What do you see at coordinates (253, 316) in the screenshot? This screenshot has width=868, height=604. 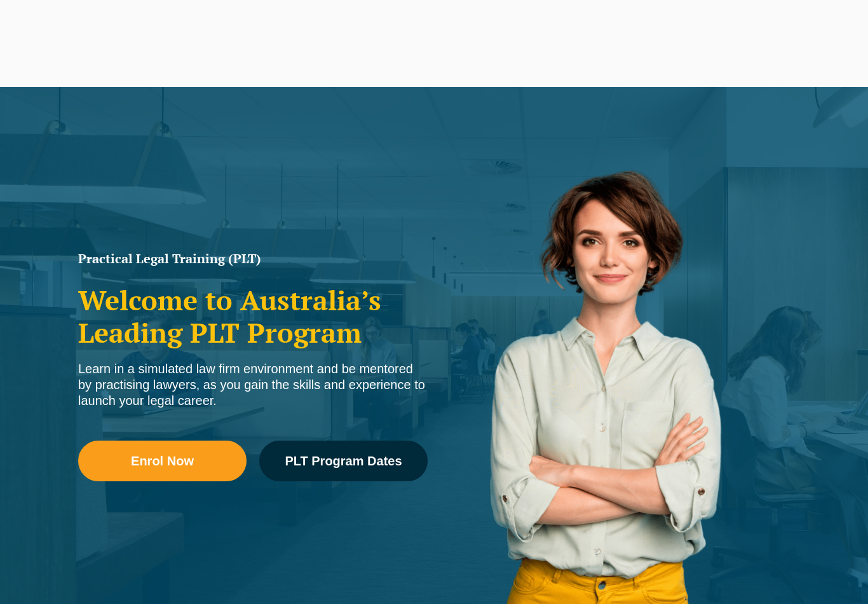 I see `h2: Welcome to Australia’s Leading PLT Program` at bounding box center [253, 316].